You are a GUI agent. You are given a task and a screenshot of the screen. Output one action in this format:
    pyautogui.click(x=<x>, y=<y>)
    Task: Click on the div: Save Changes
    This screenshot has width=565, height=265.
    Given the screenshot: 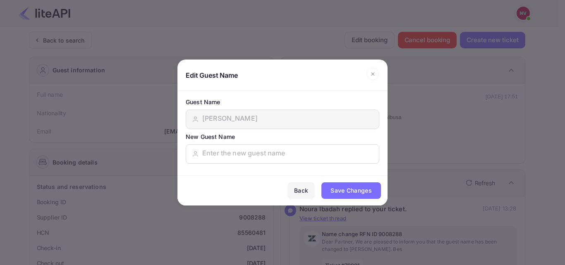 What is the action you would take?
    pyautogui.click(x=351, y=191)
    